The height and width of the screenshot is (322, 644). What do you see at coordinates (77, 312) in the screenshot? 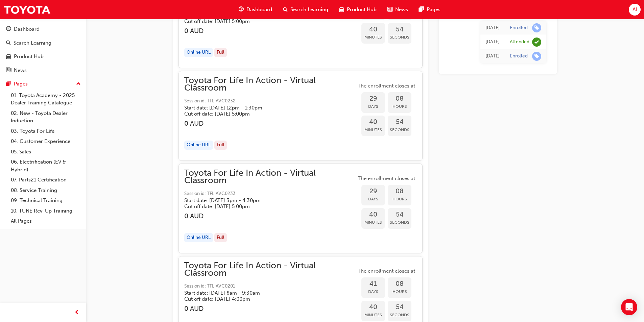
I see `span: prev-icon` at bounding box center [77, 312].